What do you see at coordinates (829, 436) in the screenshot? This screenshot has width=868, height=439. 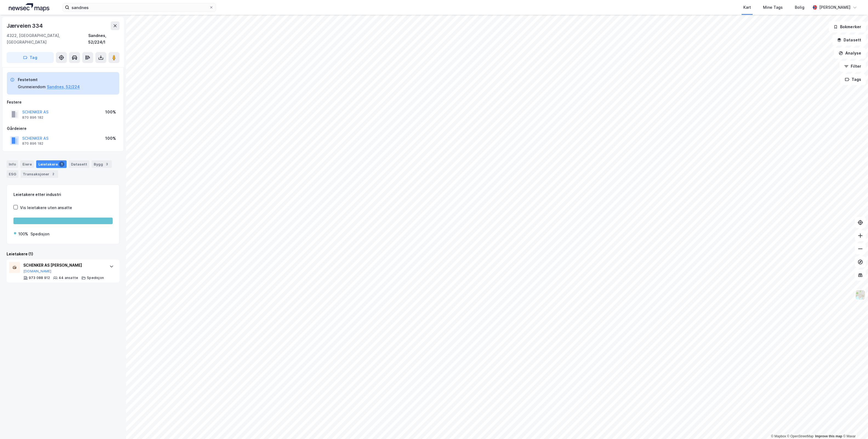 I see `a: Improve this map` at bounding box center [829, 436].